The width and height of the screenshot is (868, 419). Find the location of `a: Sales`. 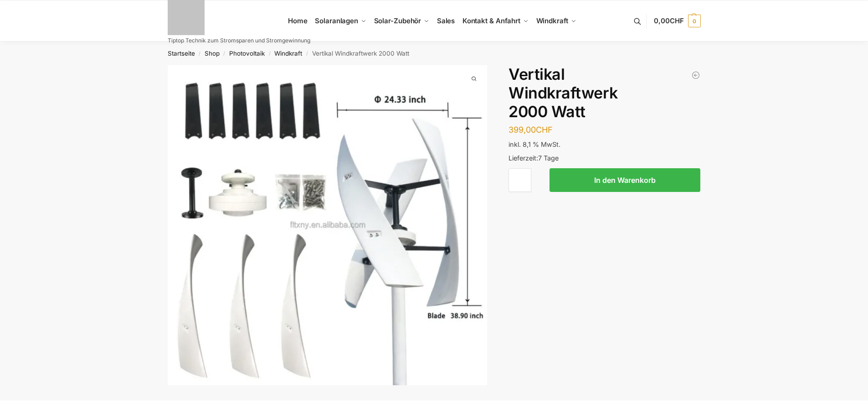

a: Sales is located at coordinates (446, 21).